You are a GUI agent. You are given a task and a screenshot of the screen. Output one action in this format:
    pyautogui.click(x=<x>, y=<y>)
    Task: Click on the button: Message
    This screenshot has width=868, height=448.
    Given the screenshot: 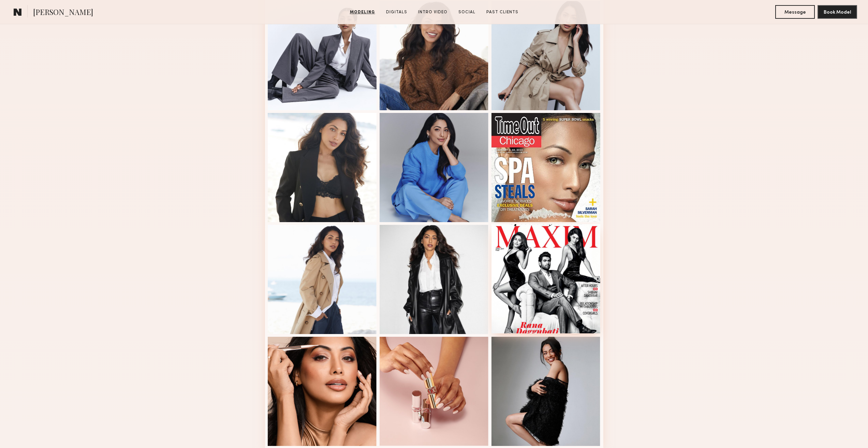 What is the action you would take?
    pyautogui.click(x=795, y=12)
    